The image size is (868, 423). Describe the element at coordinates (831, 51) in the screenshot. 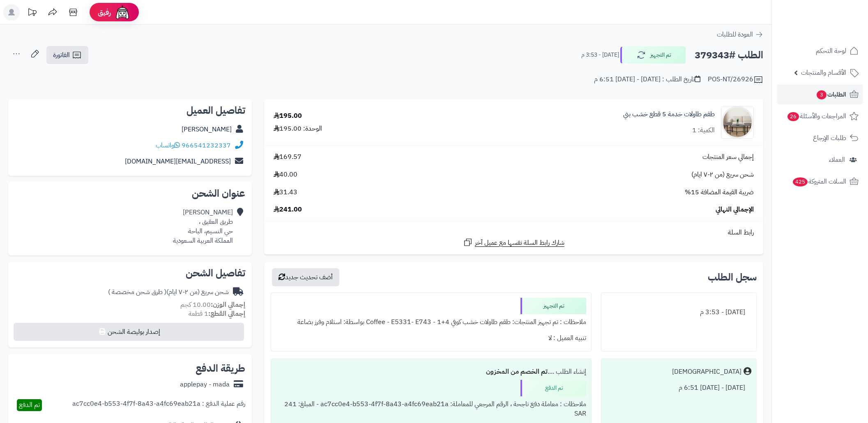

I see `span: لوحة التحكم` at that location.